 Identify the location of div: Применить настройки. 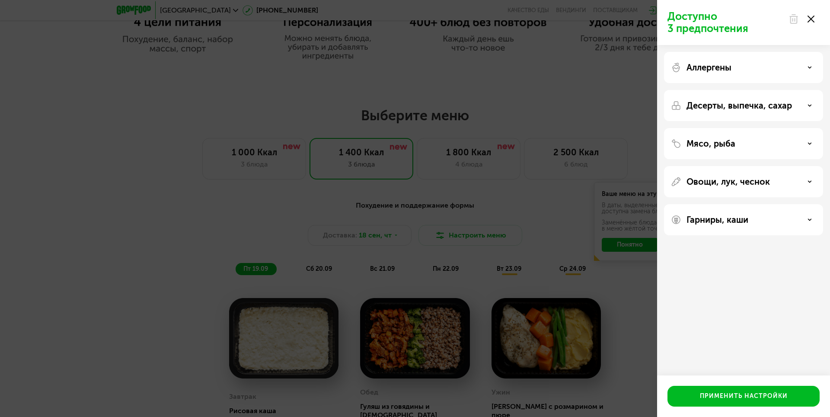
(743, 396).